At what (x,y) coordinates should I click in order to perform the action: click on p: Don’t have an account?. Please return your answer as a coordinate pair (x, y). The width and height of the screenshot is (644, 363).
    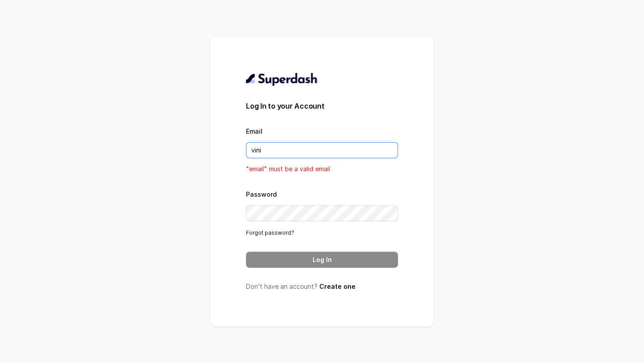
    Looking at the image, I should click on (322, 286).